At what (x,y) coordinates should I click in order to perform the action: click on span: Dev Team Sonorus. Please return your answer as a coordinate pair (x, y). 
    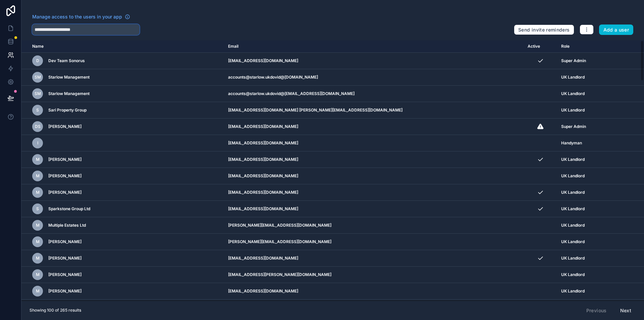
    Looking at the image, I should click on (66, 61).